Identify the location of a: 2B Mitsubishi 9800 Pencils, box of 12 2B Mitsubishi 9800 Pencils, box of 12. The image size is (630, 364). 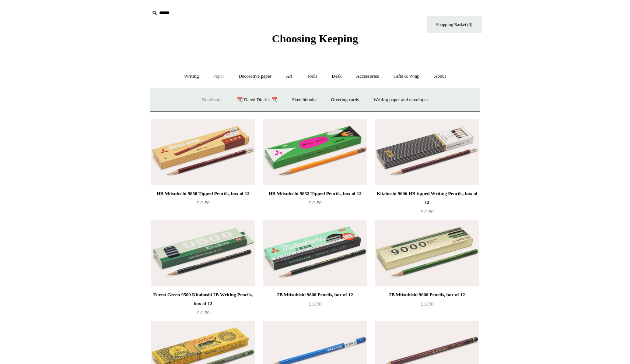
(315, 253).